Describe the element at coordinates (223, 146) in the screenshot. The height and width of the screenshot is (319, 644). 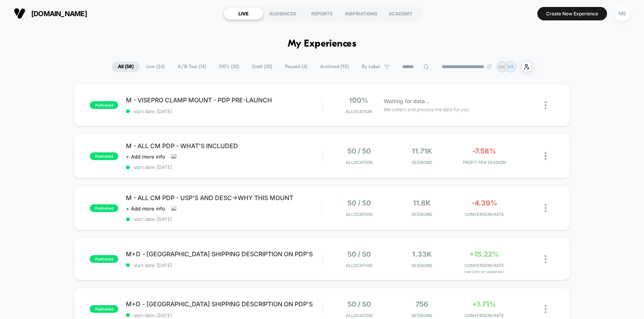
I see `span: M - ALL CM PDP - WHAT'S INCLUDED` at that location.